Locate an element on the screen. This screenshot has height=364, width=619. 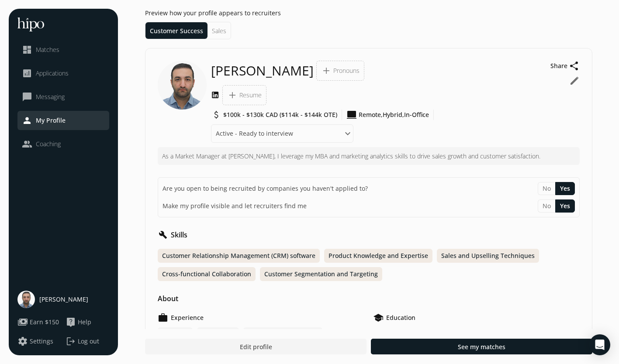
span: Coaching is located at coordinates (48, 144).